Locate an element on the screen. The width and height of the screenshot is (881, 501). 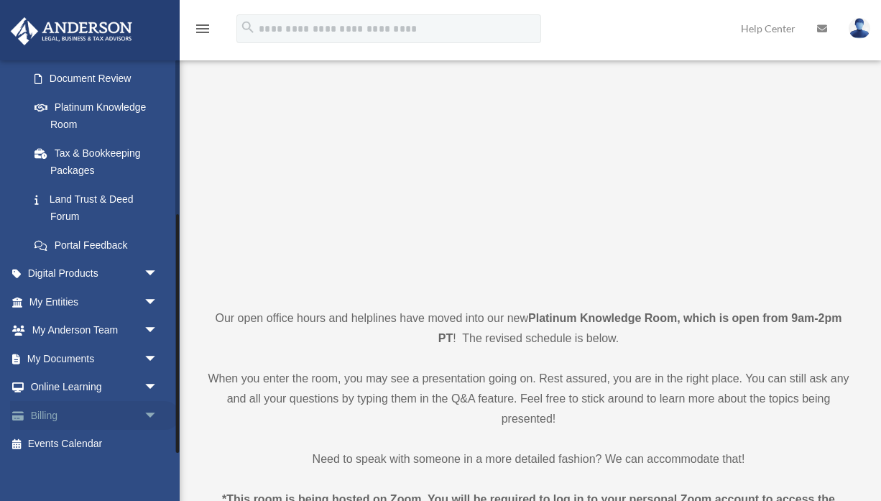
a: Platinum Knowledge Room is located at coordinates (96, 116).